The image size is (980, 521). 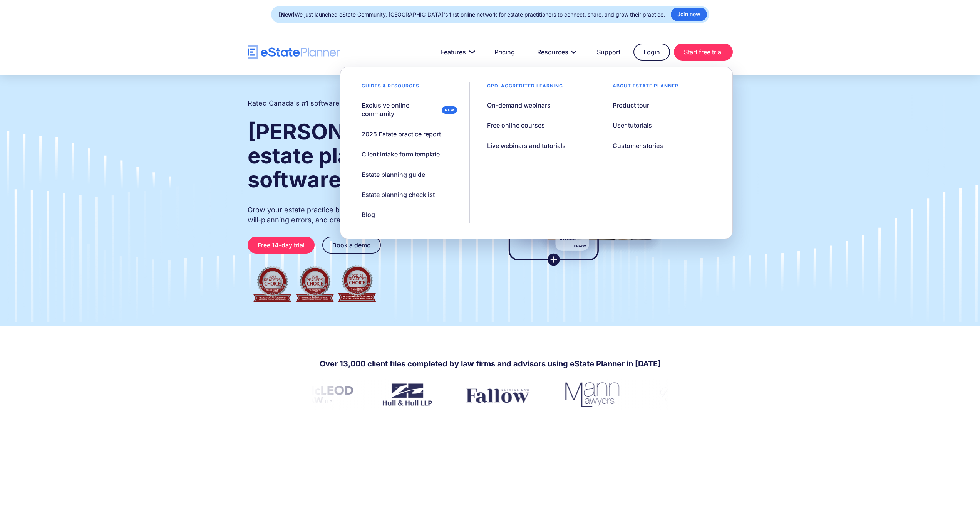 What do you see at coordinates (394, 174) in the screenshot?
I see `a: Estate planning guide` at bounding box center [394, 174].